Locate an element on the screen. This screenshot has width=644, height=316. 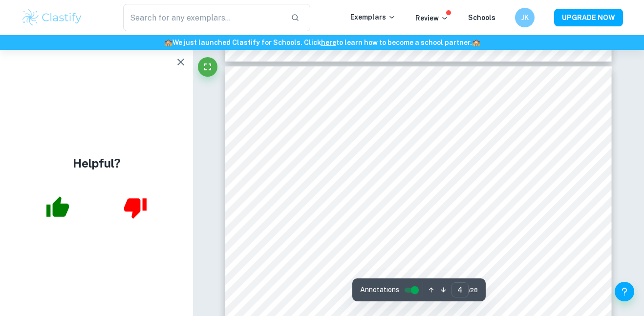
a: Schools is located at coordinates (482, 17).